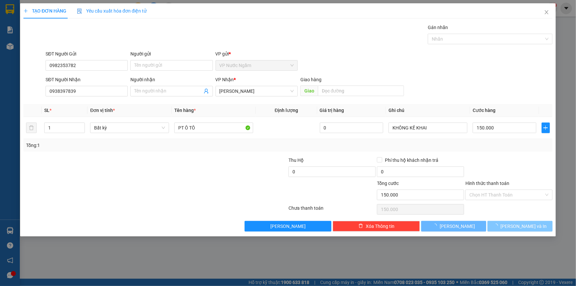 Image resolution: width=576 pixels, height=286 pixels. What do you see at coordinates (311, 80) in the screenshot?
I see `span: Giao hàng` at bounding box center [311, 80].